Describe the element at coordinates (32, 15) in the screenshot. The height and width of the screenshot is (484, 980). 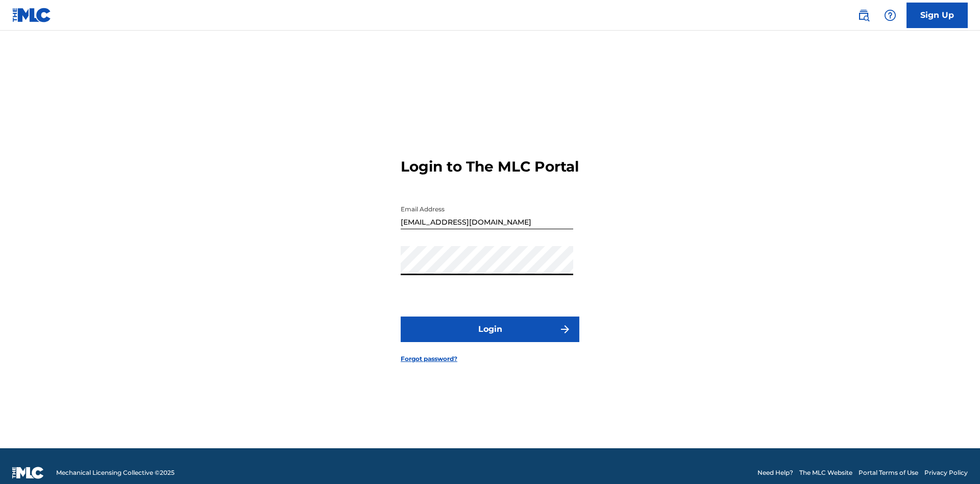
I see `img: MLC Logo` at that location.